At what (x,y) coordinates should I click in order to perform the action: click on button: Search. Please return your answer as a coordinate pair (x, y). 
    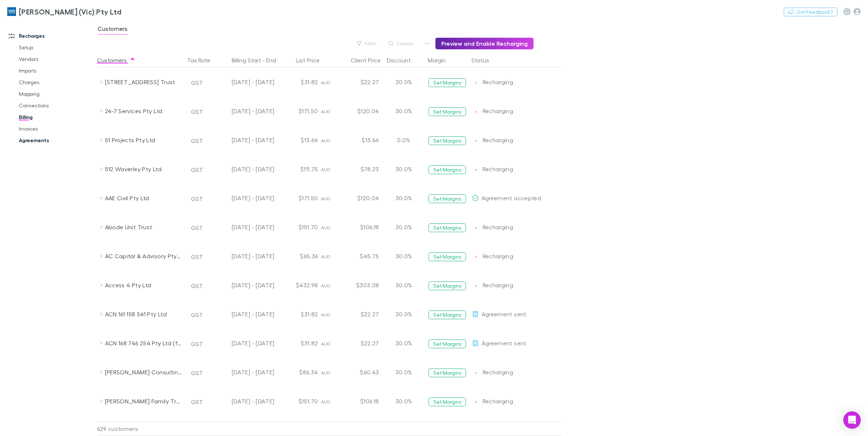
    Looking at the image, I should click on (401, 43).